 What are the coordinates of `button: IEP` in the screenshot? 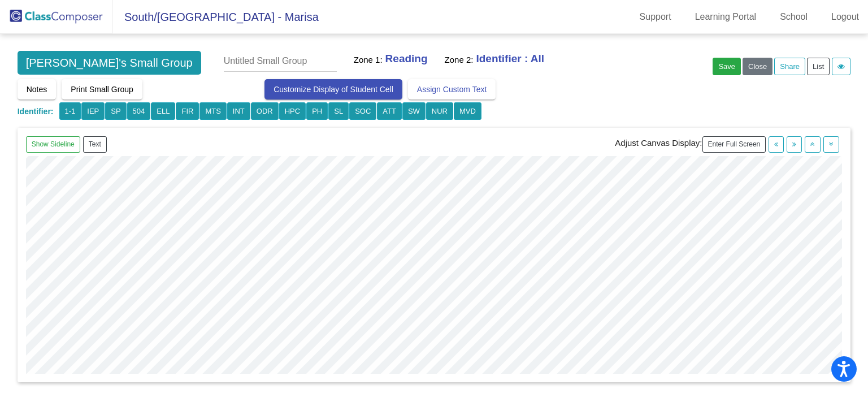 It's located at (93, 111).